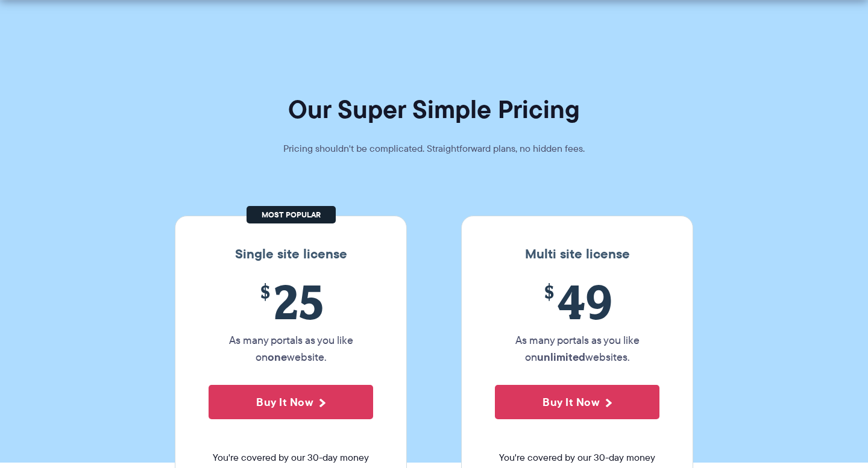 The width and height of the screenshot is (868, 468). I want to click on p: As many portals as you like on websites., so click(576, 349).